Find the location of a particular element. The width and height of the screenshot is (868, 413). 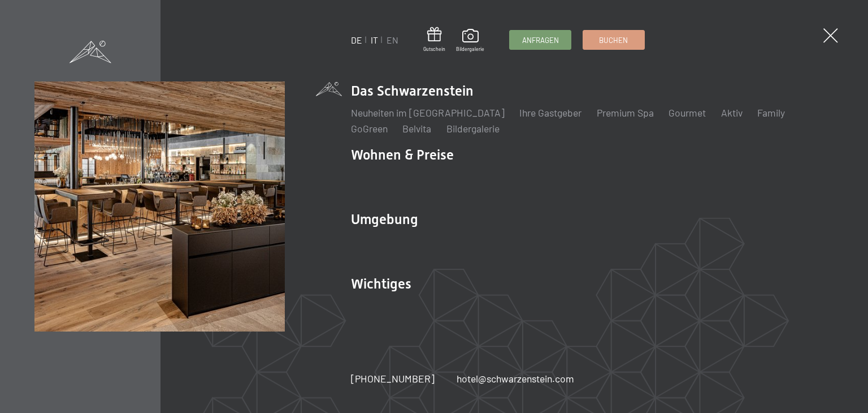

a: EN is located at coordinates (392, 40).